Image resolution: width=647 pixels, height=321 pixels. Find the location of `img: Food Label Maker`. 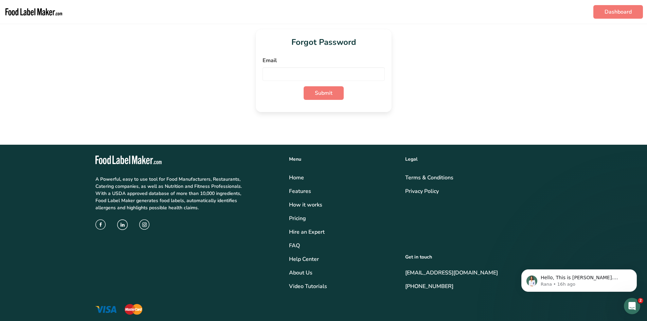

img: Food Label Maker is located at coordinates (34, 12).